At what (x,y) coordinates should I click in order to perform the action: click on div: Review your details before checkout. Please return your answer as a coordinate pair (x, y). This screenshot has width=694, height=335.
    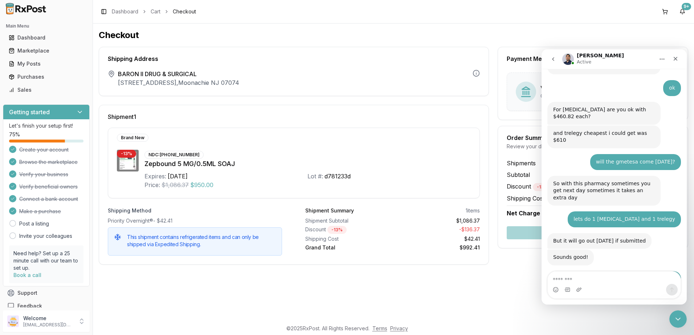
    Looking at the image, I should click on (592, 147).